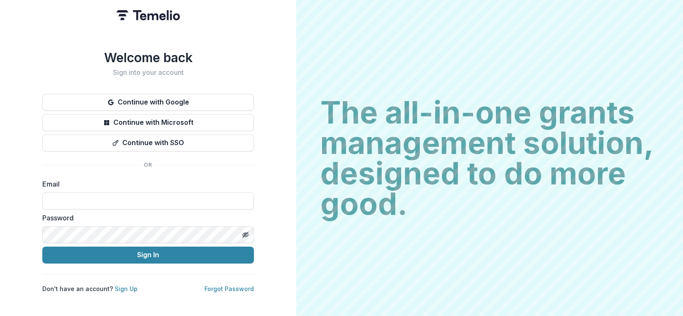 The width and height of the screenshot is (683, 316). I want to click on h2: Sign into your account, so click(148, 72).